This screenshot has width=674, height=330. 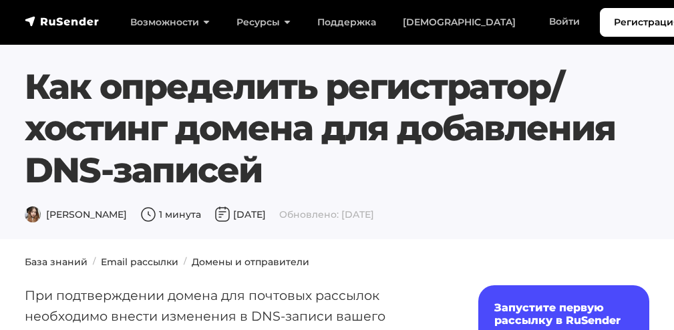 What do you see at coordinates (56, 262) in the screenshot?
I see `a: База знаний` at bounding box center [56, 262].